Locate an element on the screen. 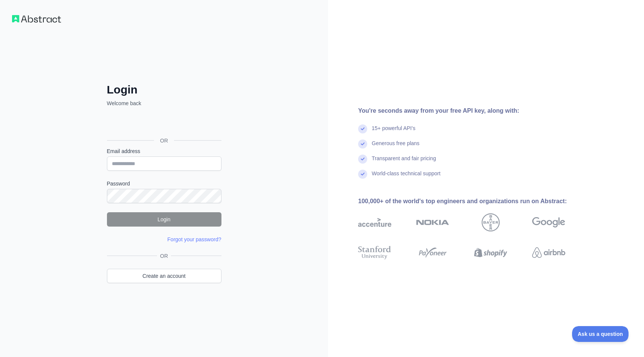 Image resolution: width=644 pixels, height=357 pixels. div: You're seconds away from your free API key, along with: is located at coordinates (474, 111).